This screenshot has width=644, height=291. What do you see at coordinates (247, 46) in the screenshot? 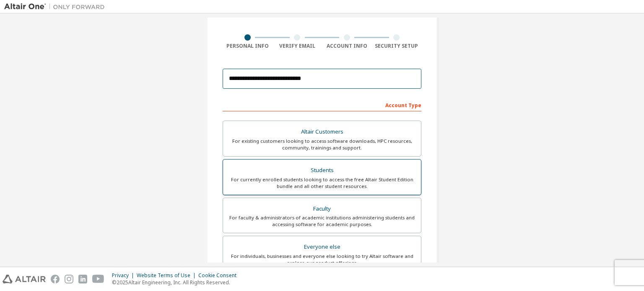
I see `div: Personal Info` at bounding box center [247, 46].